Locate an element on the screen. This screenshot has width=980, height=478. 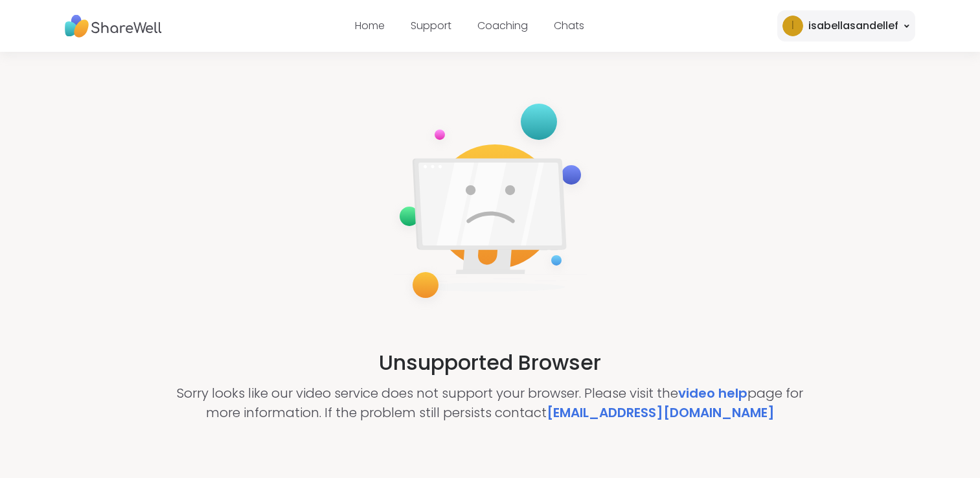
a: Home is located at coordinates (370, 25).